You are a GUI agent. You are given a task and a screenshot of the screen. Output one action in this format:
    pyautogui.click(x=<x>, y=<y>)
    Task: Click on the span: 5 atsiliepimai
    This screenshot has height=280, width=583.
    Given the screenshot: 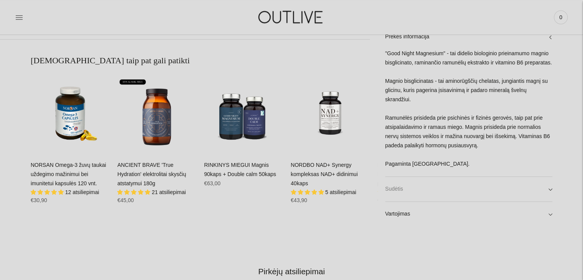 What is the action you would take?
    pyautogui.click(x=340, y=192)
    